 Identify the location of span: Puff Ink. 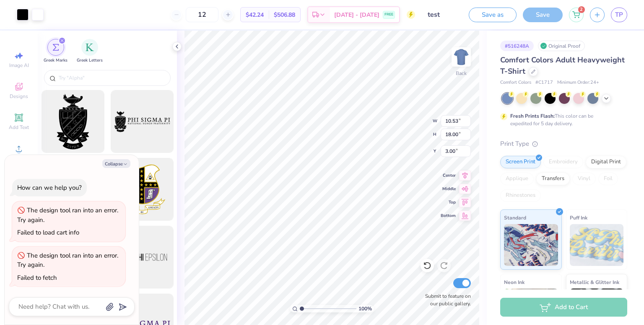
(578, 217).